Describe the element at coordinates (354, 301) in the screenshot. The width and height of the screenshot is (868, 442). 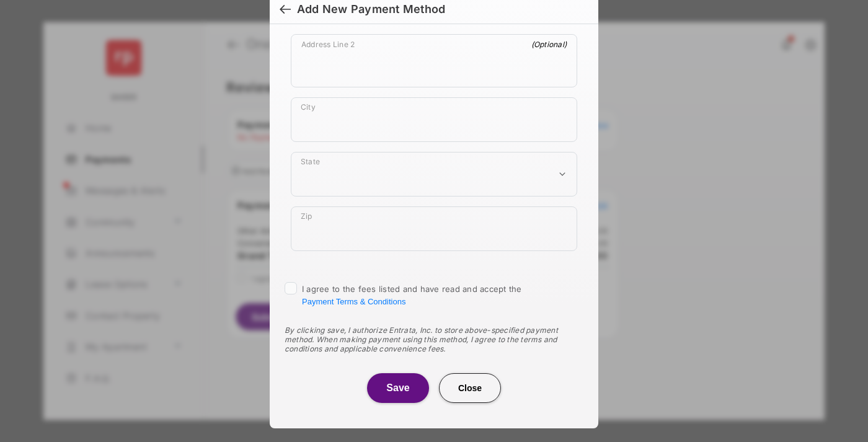
I see `button: I agree to the fees listed and have read and accept the` at that location.